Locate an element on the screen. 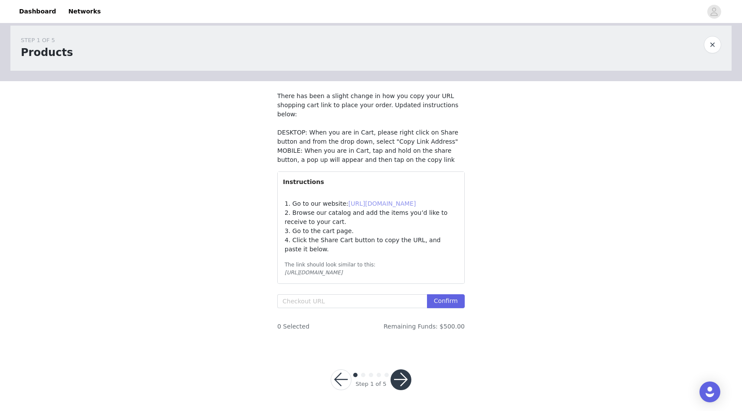 The height and width of the screenshot is (411, 742). h1: Products is located at coordinates (47, 52).